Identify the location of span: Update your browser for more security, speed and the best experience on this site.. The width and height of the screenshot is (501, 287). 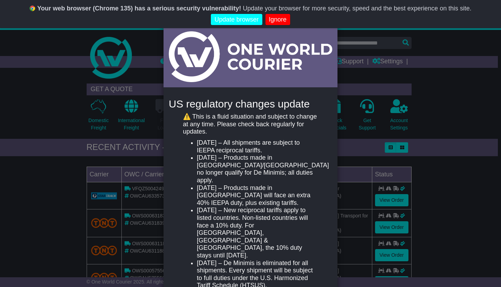
(357, 8).